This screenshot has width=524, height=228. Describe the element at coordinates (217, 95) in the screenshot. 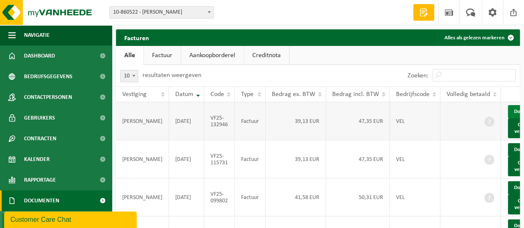

I see `span: Code` at that location.